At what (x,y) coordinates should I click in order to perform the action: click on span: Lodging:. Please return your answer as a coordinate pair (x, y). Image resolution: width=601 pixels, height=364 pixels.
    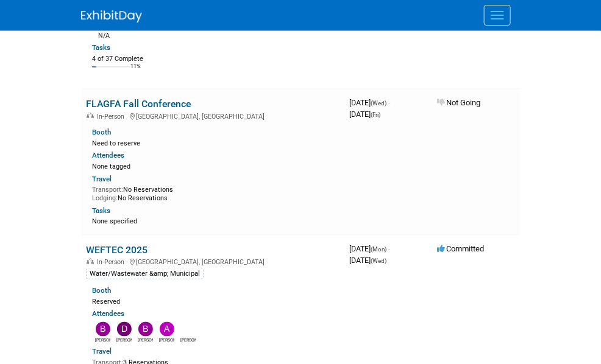
    Looking at the image, I should click on (105, 198).